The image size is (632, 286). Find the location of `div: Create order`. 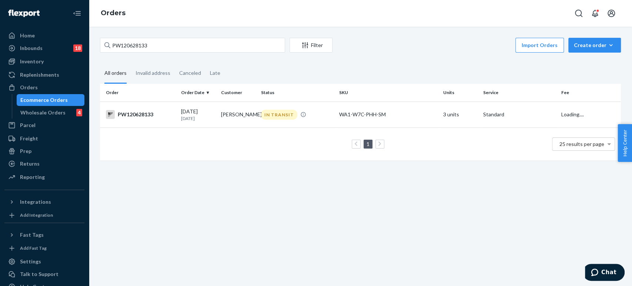

div: Create order is located at coordinates (595, 45).